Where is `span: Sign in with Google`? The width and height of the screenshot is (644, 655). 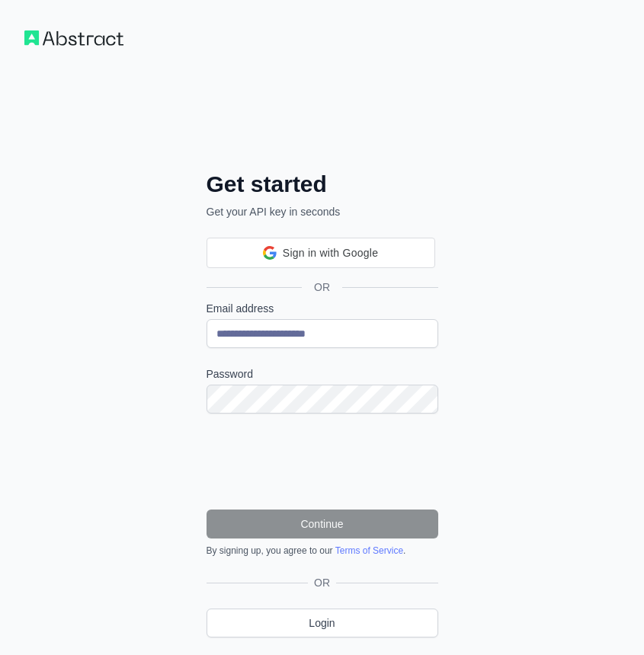 span: Sign in with Google is located at coordinates (330, 253).